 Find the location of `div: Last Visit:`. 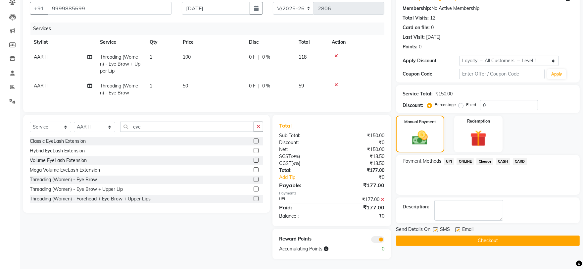

div: Last Visit: is located at coordinates (414, 37).